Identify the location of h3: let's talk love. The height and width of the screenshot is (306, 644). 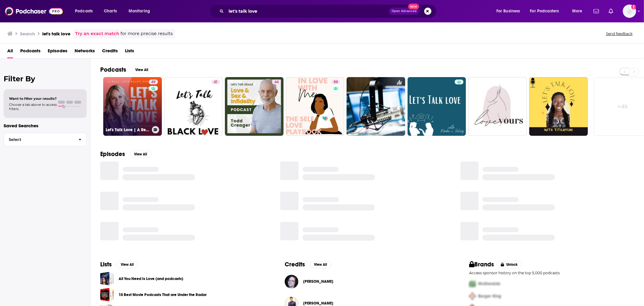
(56, 33).